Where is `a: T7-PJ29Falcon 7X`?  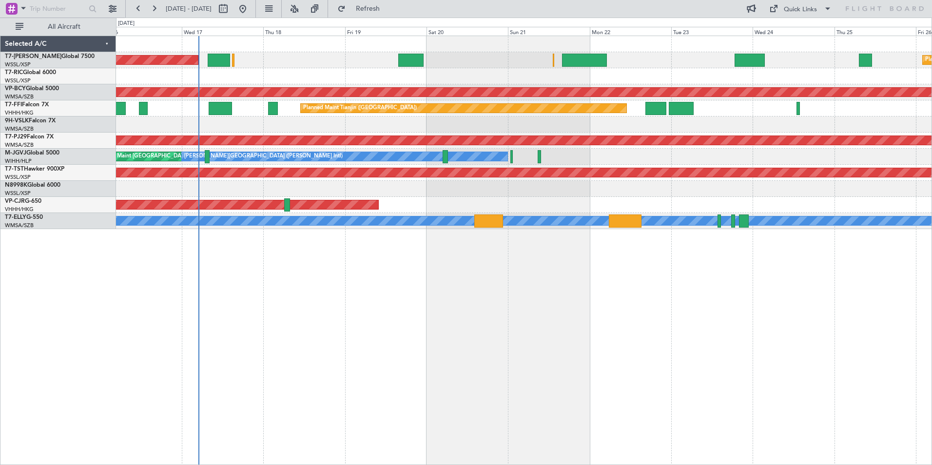 a: T7-PJ29Falcon 7X is located at coordinates (29, 137).